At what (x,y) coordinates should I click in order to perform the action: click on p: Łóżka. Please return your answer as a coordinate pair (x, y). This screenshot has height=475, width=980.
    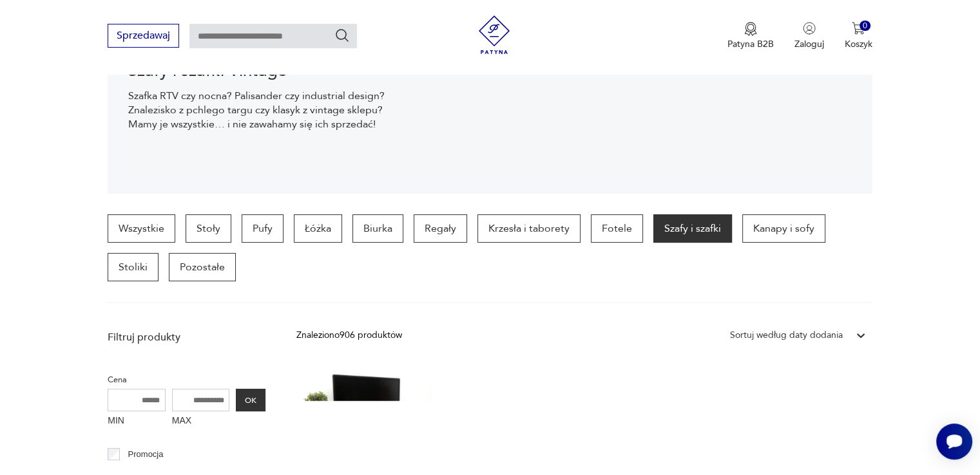
    Looking at the image, I should click on (317, 229).